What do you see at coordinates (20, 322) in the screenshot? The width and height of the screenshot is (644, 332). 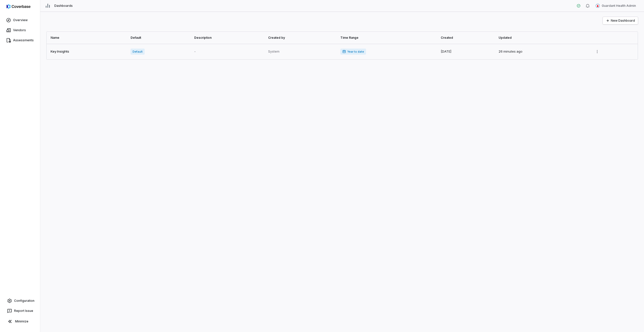 I see `button: Minimize` at bounding box center [20, 322].